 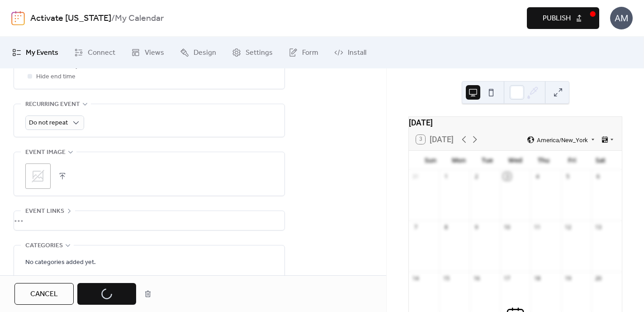 What do you see at coordinates (198, 52) in the screenshot?
I see `a: Design` at bounding box center [198, 52].